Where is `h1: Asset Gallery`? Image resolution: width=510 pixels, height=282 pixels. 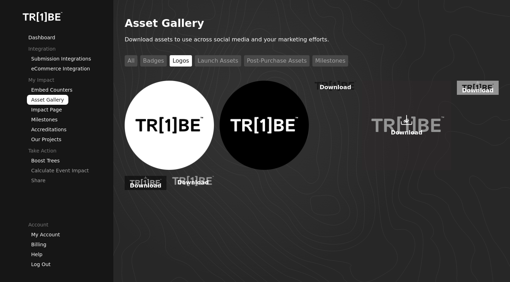 h1: Asset Gallery is located at coordinates (311, 23).